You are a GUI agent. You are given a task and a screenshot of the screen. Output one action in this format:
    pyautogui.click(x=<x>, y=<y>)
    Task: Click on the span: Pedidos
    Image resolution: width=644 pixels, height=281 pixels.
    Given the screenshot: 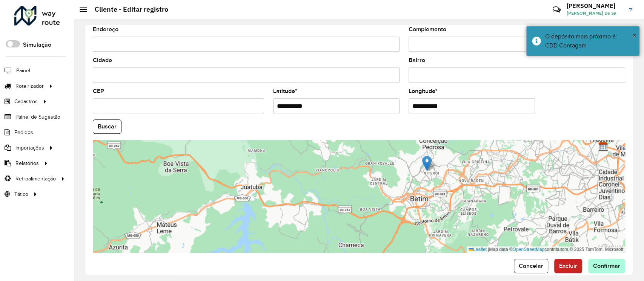 What is the action you would take?
    pyautogui.click(x=24, y=132)
    